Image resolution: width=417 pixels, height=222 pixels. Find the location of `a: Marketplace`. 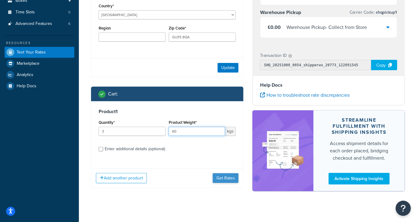

a: Marketplace is located at coordinates (39, 63).